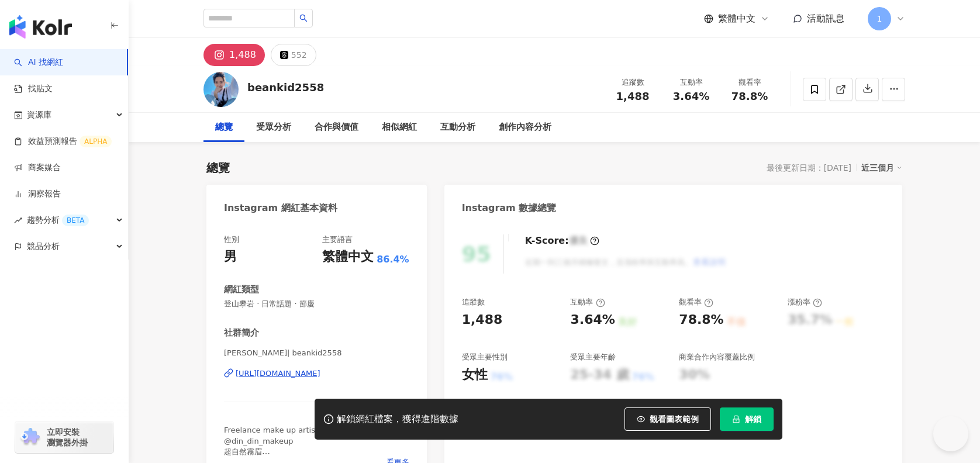 The width and height of the screenshot is (980, 463). Describe the element at coordinates (44, 246) in the screenshot. I see `span: 競品分析` at that location.